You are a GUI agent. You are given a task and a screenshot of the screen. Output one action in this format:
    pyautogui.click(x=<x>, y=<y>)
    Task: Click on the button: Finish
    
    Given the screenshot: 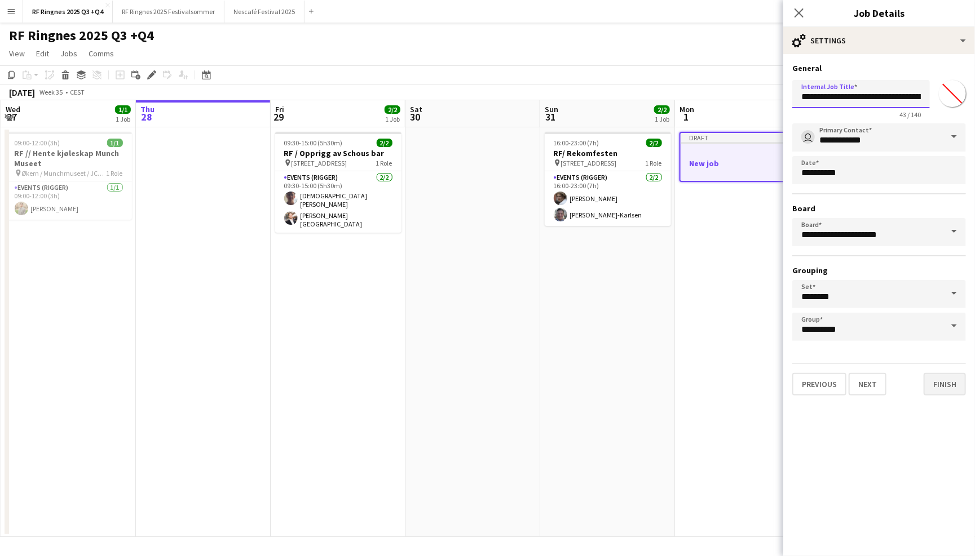 What is the action you would take?
    pyautogui.click(x=944, y=384)
    